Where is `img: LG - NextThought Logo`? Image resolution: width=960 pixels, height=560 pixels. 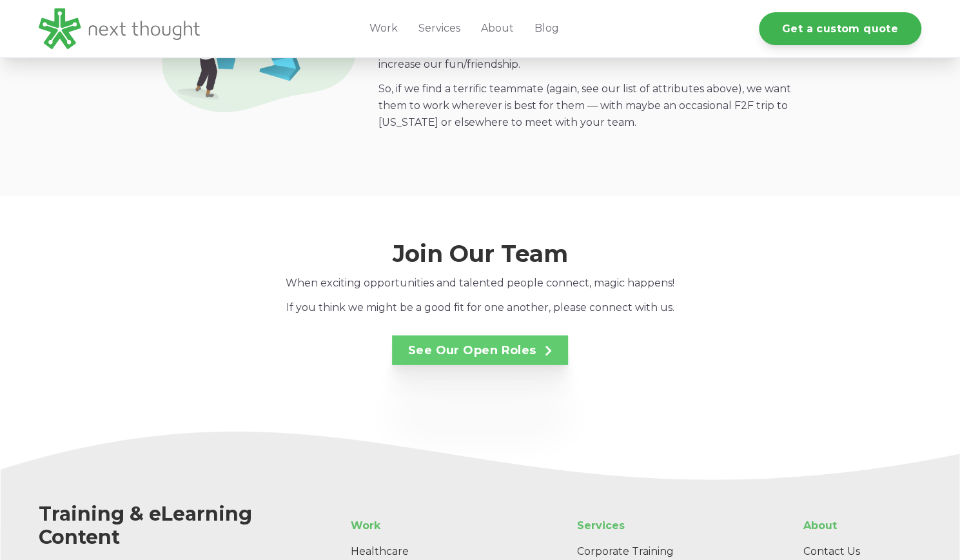 img: LG - NextThought Logo is located at coordinates (119, 28).